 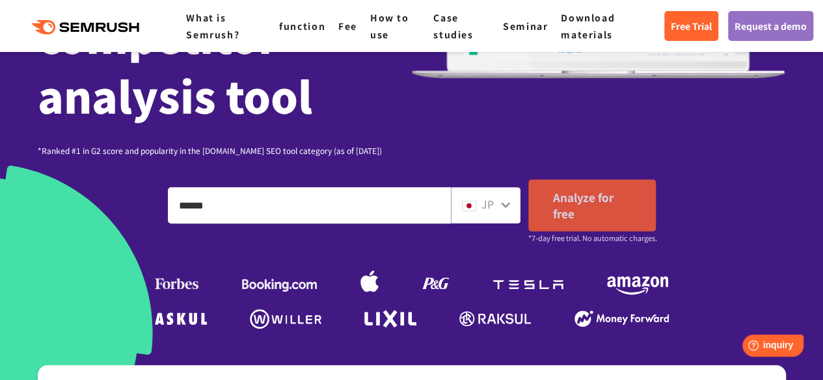 What do you see at coordinates (302, 26) in the screenshot?
I see `a: function` at bounding box center [302, 26].